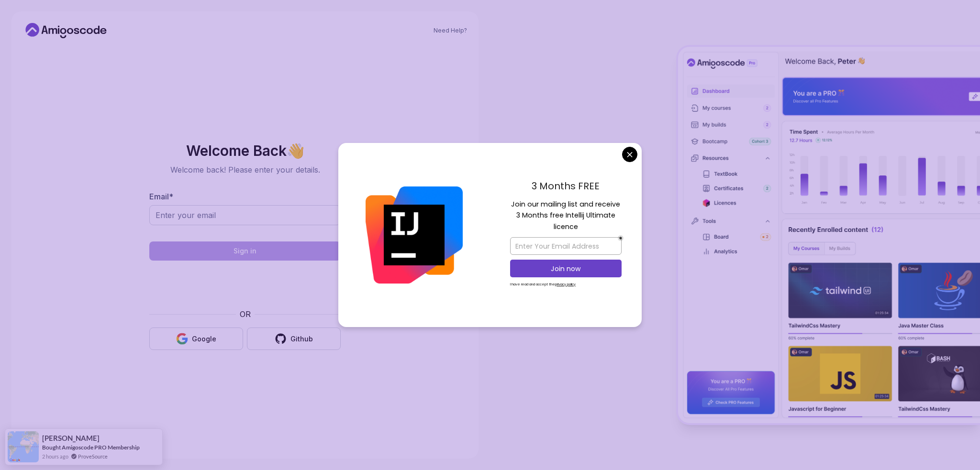 This screenshot has height=470, width=980. What do you see at coordinates (204, 339) in the screenshot?
I see `div: Google` at bounding box center [204, 339].